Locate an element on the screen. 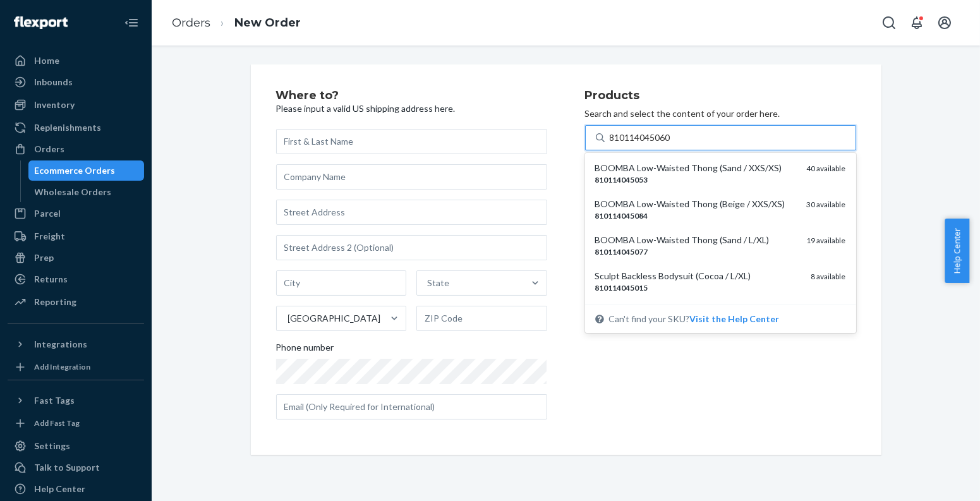 The height and width of the screenshot is (501, 980). div: Returns is located at coordinates (51, 279).